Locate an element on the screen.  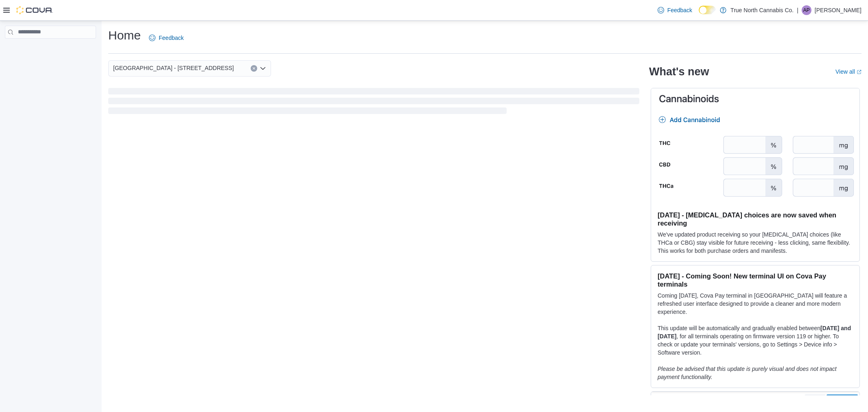
img: Cova is located at coordinates (35, 10).